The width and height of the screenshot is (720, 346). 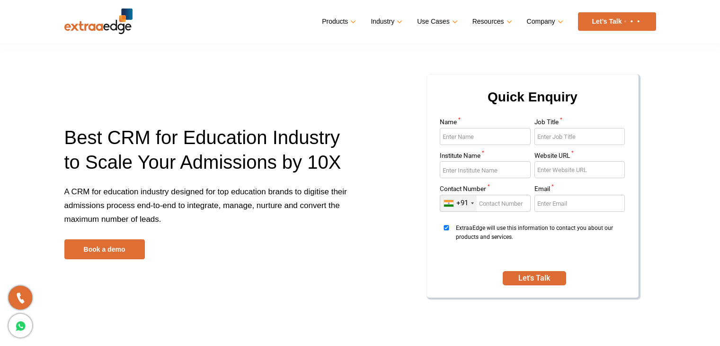 I want to click on label: Website URL, so click(x=580, y=157).